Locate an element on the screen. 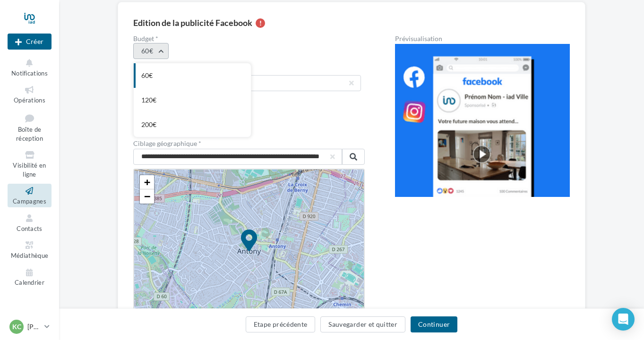  a: Boîte de réception is located at coordinates (29, 127).